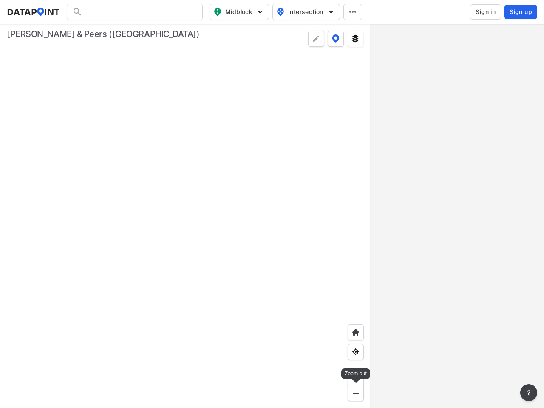  I want to click on button: Sign in, so click(485, 12).